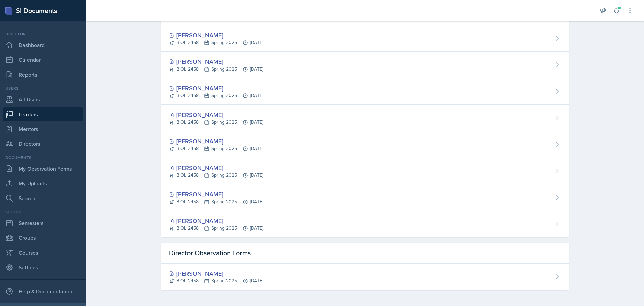 This screenshot has width=644, height=306. I want to click on a: Courses, so click(43, 252).